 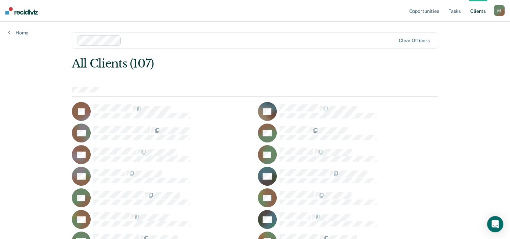 What do you see at coordinates (496, 224) in the screenshot?
I see `div: Open Intercom Messenger` at bounding box center [496, 224].